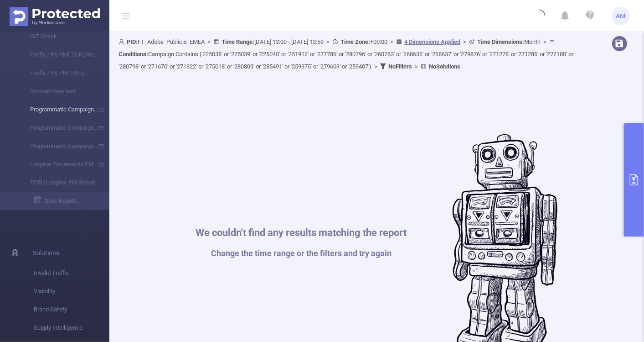 This screenshot has width=644, height=342. What do you see at coordinates (72, 273) in the screenshot?
I see `span: Invalid Traffic` at bounding box center [72, 273].